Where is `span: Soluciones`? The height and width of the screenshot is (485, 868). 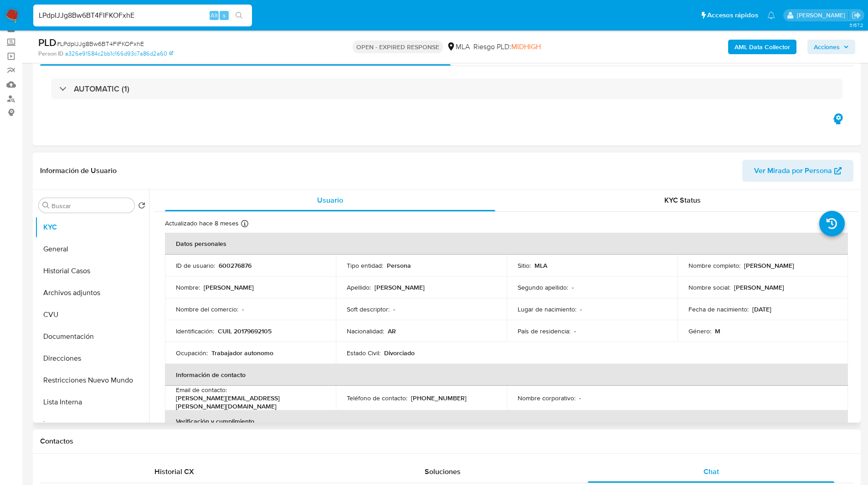
span: Soluciones is located at coordinates (443, 471).